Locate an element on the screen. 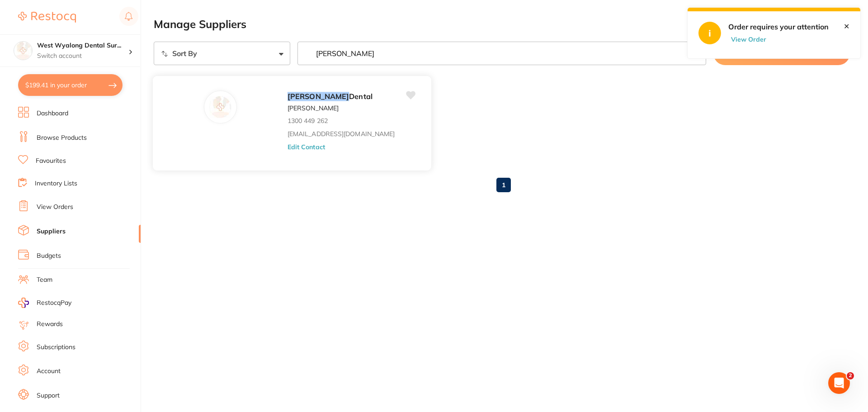 This screenshot has width=868, height=412. a: View Orders is located at coordinates (55, 207).